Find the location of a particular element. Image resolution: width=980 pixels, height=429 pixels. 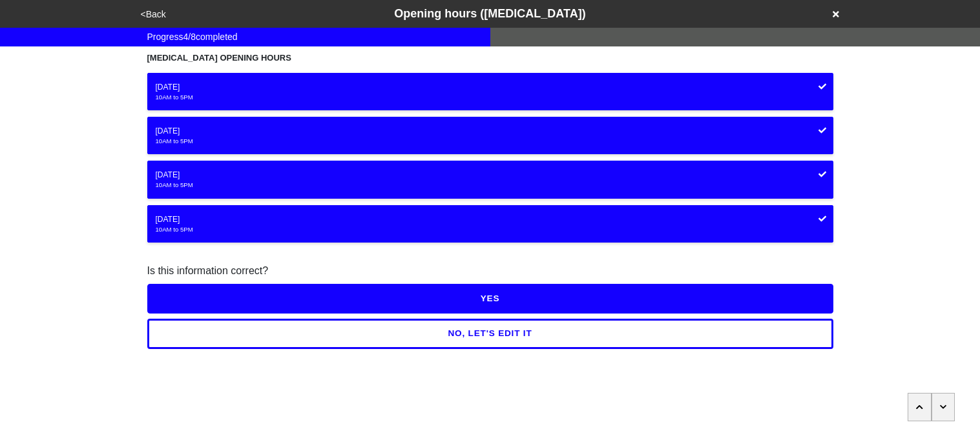

button: NO, LET'S EDIT IT is located at coordinates (490, 334).